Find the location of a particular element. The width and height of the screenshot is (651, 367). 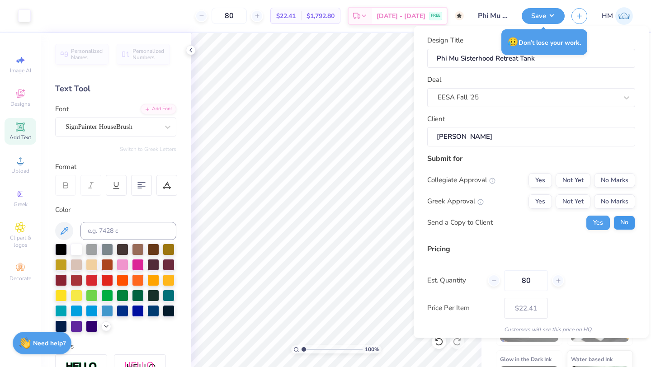

div: Greek Approval is located at coordinates (455, 201).